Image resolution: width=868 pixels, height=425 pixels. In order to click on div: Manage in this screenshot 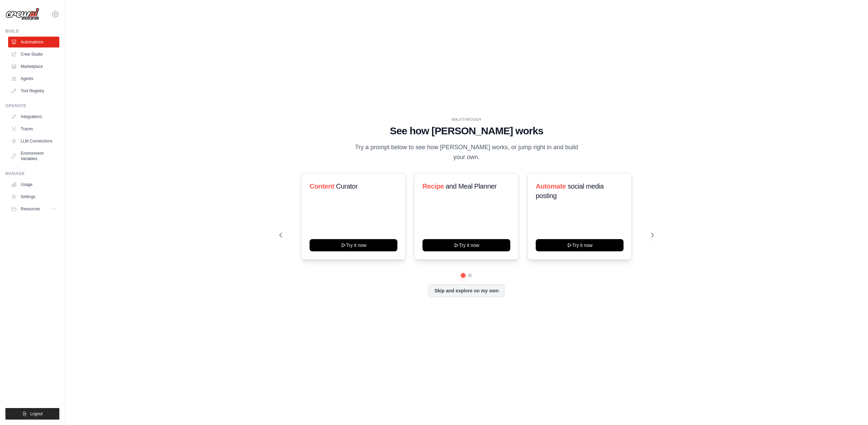, I will do `click(32, 173)`.